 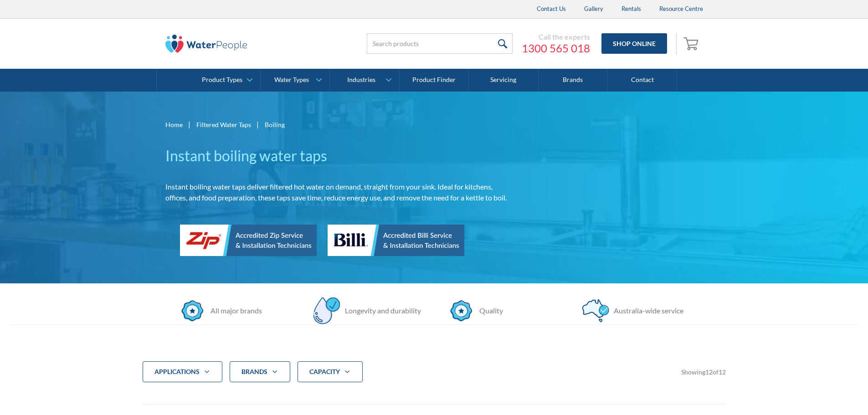 What do you see at coordinates (380, 310) in the screenshot?
I see `div: Longevity and durability` at bounding box center [380, 310].